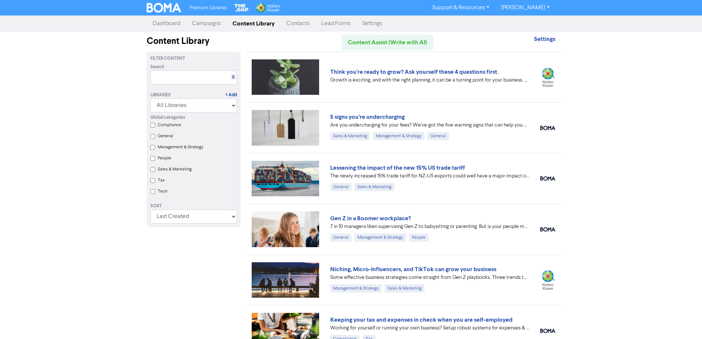  What do you see at coordinates (175, 169) in the screenshot?
I see `label: Sales & Marketing` at bounding box center [175, 169].